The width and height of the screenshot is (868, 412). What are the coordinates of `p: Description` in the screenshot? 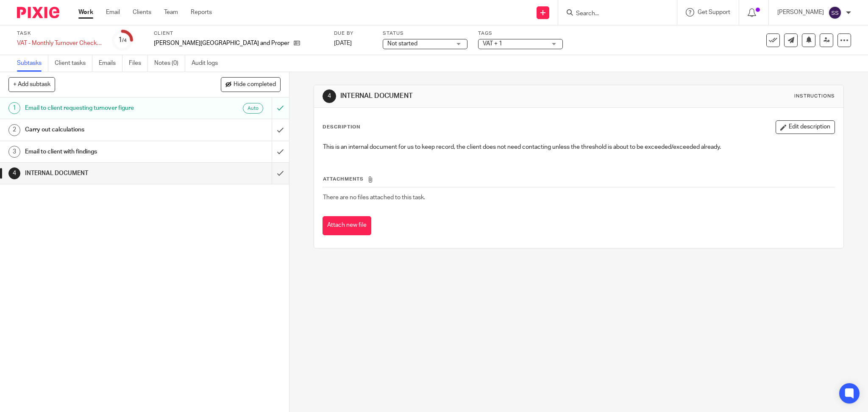 It's located at (341, 127).